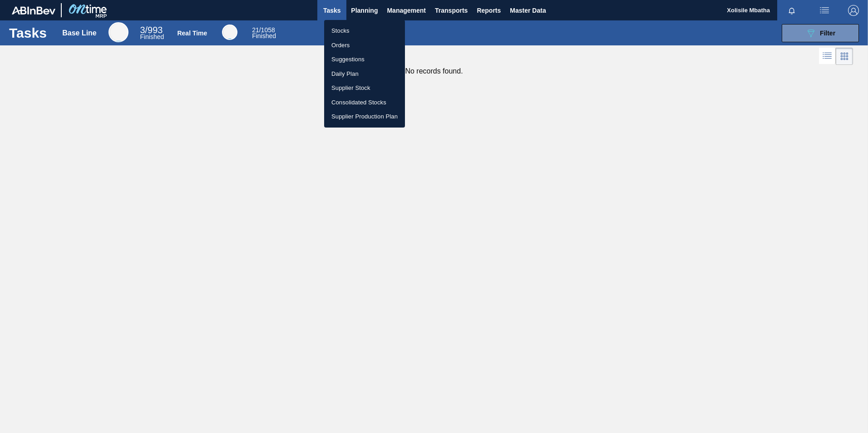 The height and width of the screenshot is (433, 868). I want to click on li: Stocks, so click(365, 31).